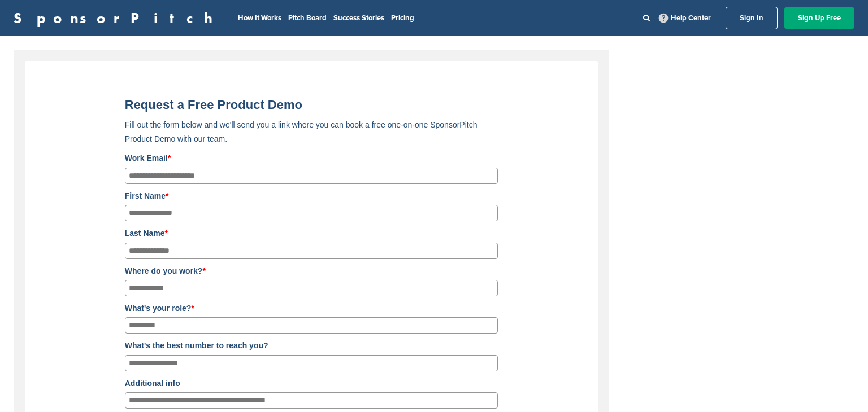 The image size is (868, 412). I want to click on label: What's the best number to reach you?, so click(312, 346).